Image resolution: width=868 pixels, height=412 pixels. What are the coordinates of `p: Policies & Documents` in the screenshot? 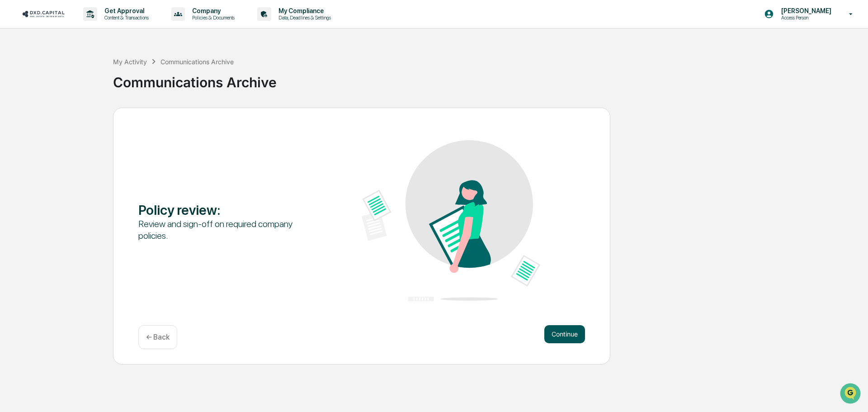 It's located at (212, 18).